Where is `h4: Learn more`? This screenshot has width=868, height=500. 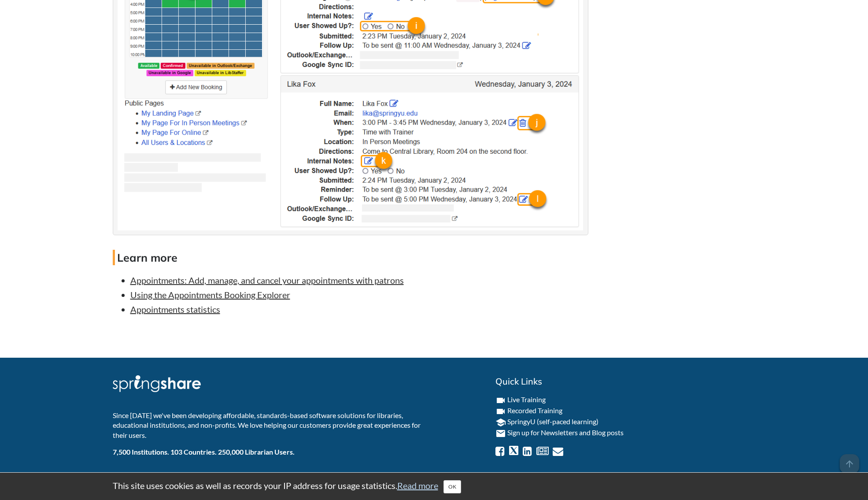
h4: Learn more is located at coordinates (350, 257).